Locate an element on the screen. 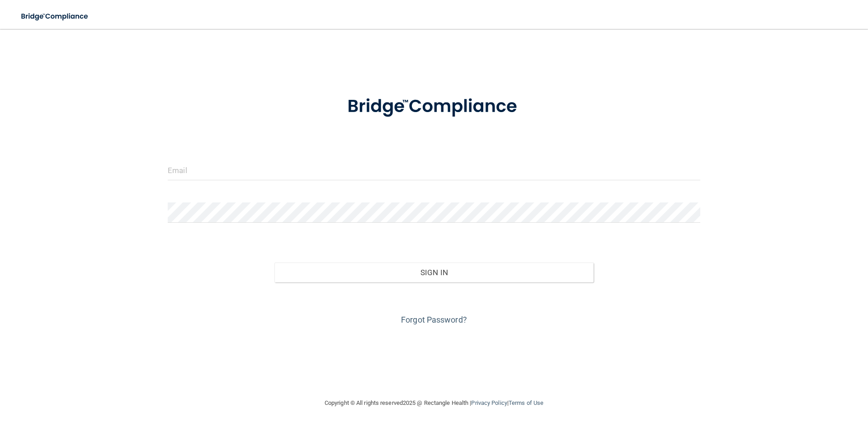  a: Privacy Policy is located at coordinates (489, 403).